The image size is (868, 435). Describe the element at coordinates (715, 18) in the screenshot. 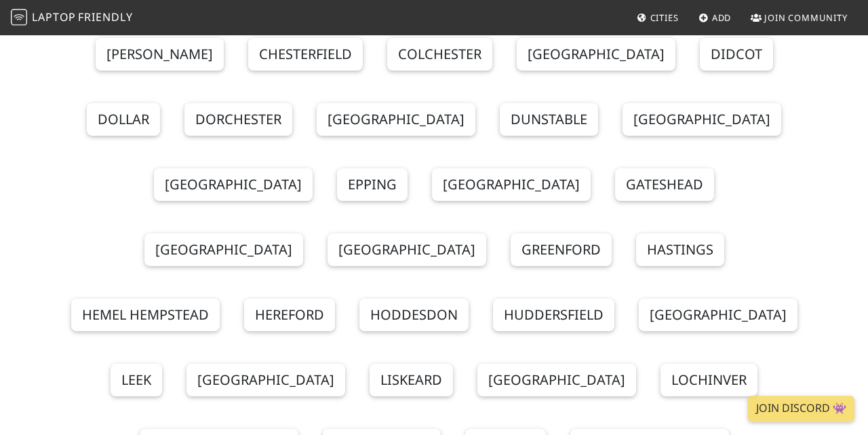

I see `a: Add` at that location.